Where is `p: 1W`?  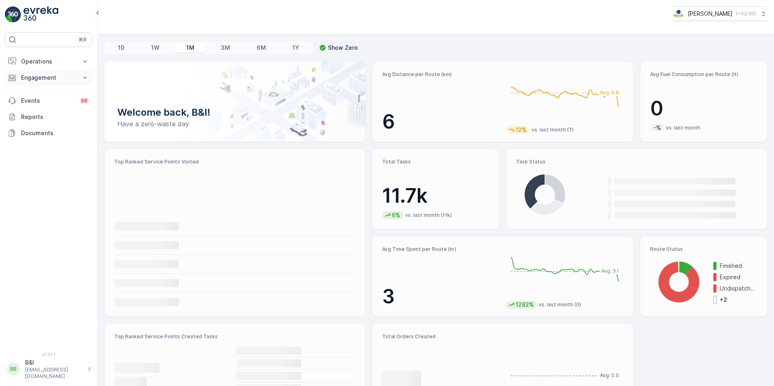
p: 1W is located at coordinates (155, 48).